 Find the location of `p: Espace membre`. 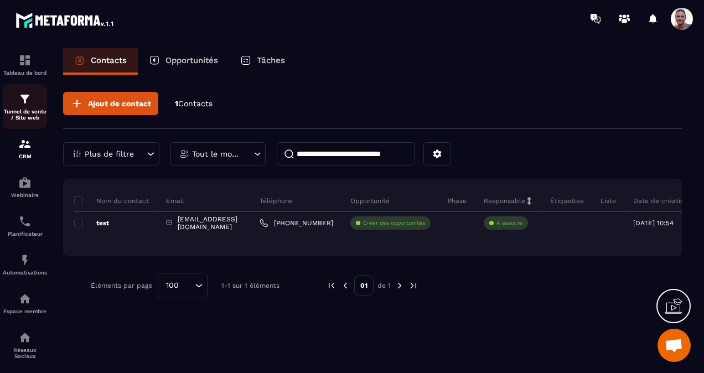

p: Espace membre is located at coordinates (25, 311).